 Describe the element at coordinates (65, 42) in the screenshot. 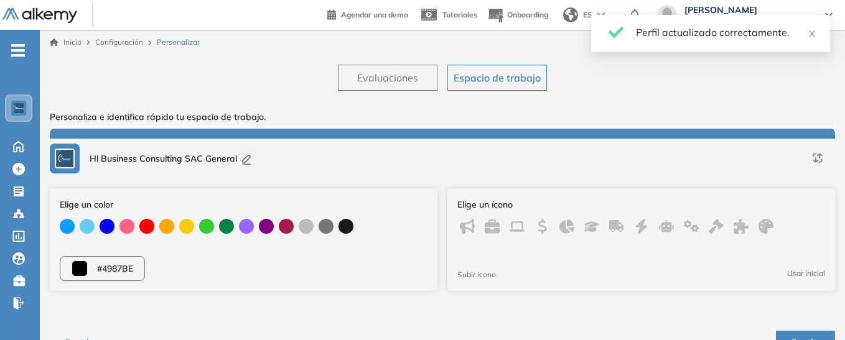

I see `a: Inicio` at that location.